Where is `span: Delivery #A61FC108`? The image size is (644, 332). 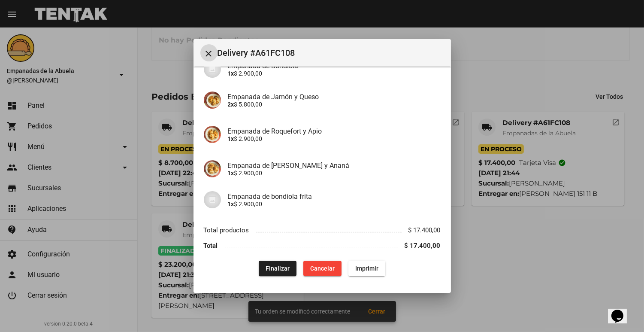
span: Delivery #A61FC108 is located at coordinates (331, 53).